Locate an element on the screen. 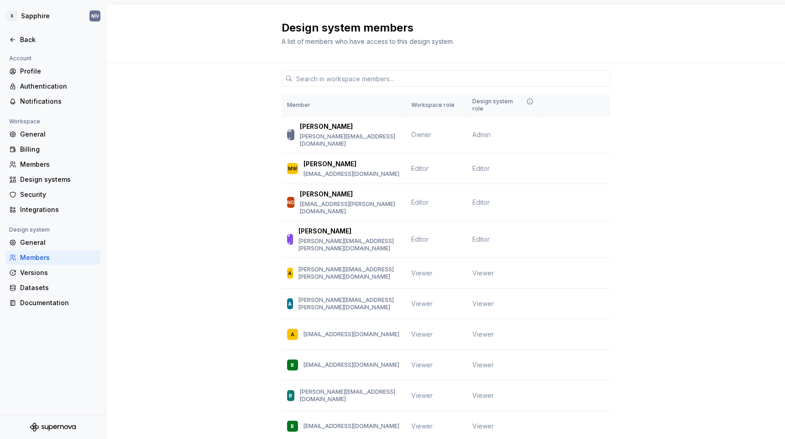 This screenshot has height=439, width=785. a: Notifications is located at coordinates (53, 101).